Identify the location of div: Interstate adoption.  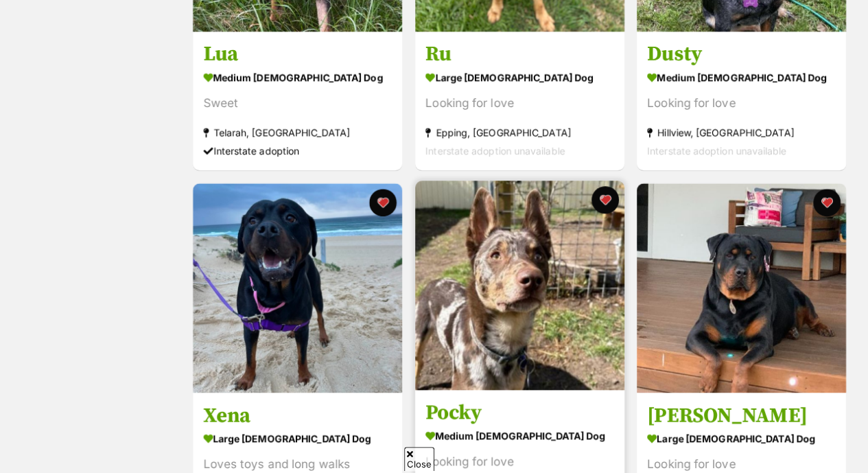
(297, 150).